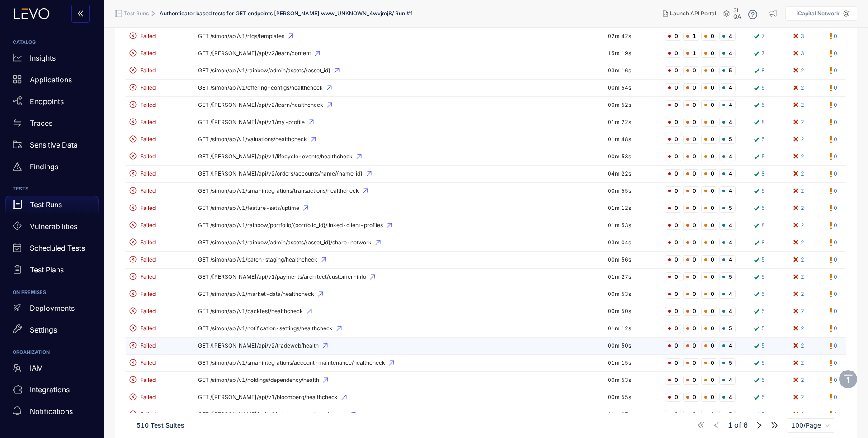  Describe the element at coordinates (692, 54) in the screenshot. I see `span: 1` at that location.